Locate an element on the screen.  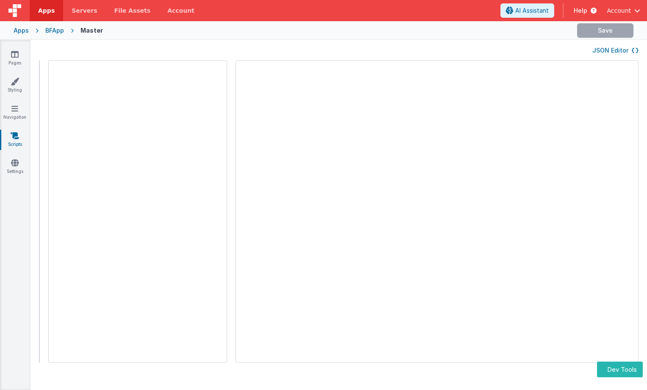
span: Help is located at coordinates (581, 11).